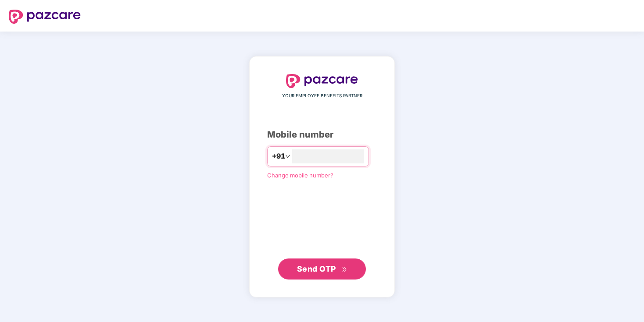 The image size is (644, 322). I want to click on a: Change mobile number?, so click(300, 175).